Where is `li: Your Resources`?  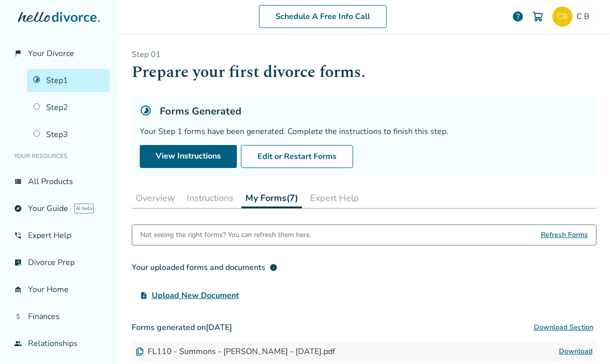 li: Your Resources is located at coordinates (59, 156).